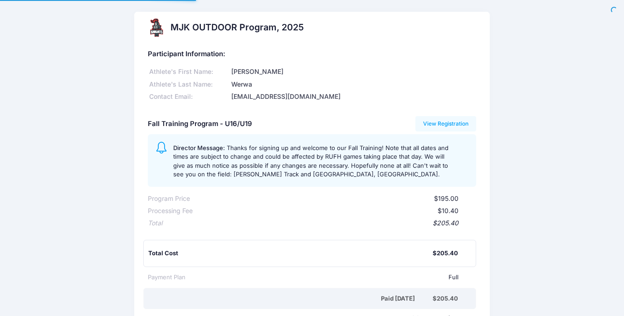 The image size is (624, 316). What do you see at coordinates (446, 198) in the screenshot?
I see `span: $195.00` at bounding box center [446, 198].